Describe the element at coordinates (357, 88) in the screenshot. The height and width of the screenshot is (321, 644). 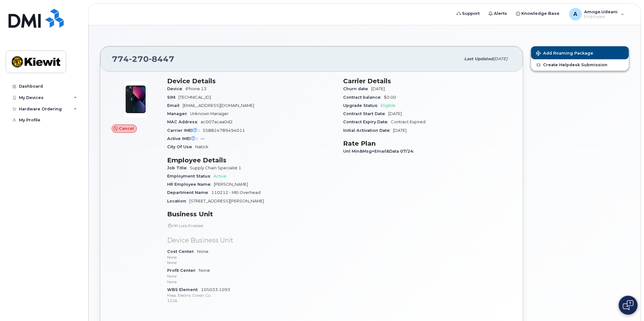
I see `span: Churn date` at that location.